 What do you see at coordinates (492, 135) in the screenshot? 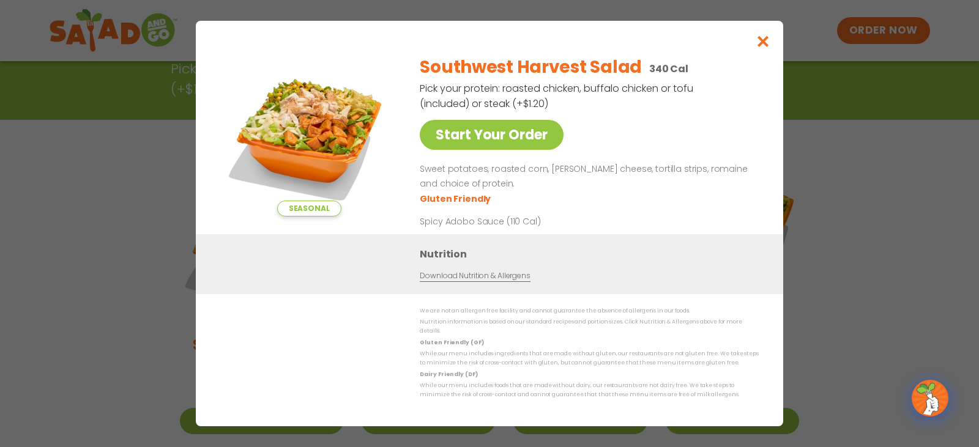
I see `a: Start Your Order` at bounding box center [492, 135].